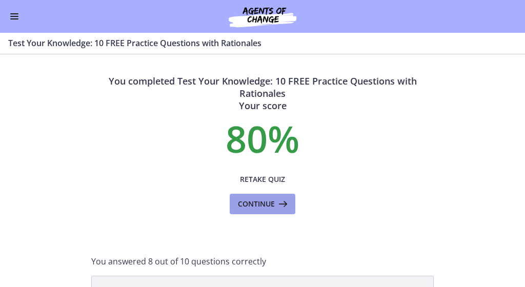  Describe the element at coordinates (263, 138) in the screenshot. I see `p: 80 %` at that location.